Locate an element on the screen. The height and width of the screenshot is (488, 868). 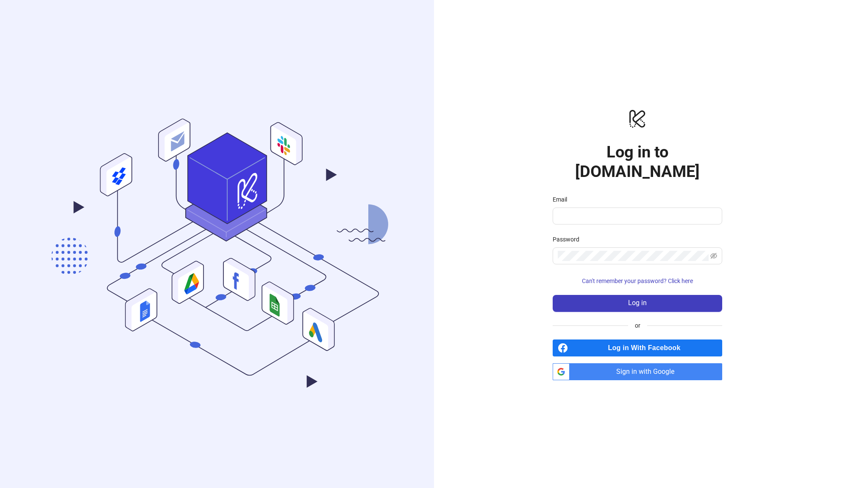
span: eye-invisible is located at coordinates (714, 256).